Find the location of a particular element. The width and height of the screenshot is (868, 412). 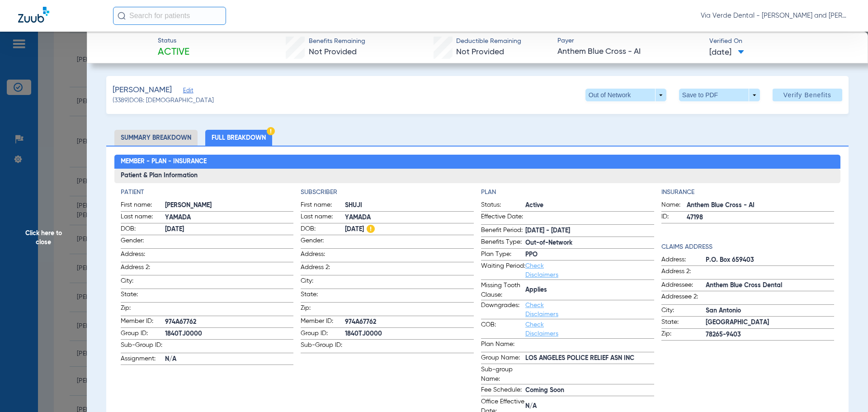

span: Out-of-Network is located at coordinates (590, 242).